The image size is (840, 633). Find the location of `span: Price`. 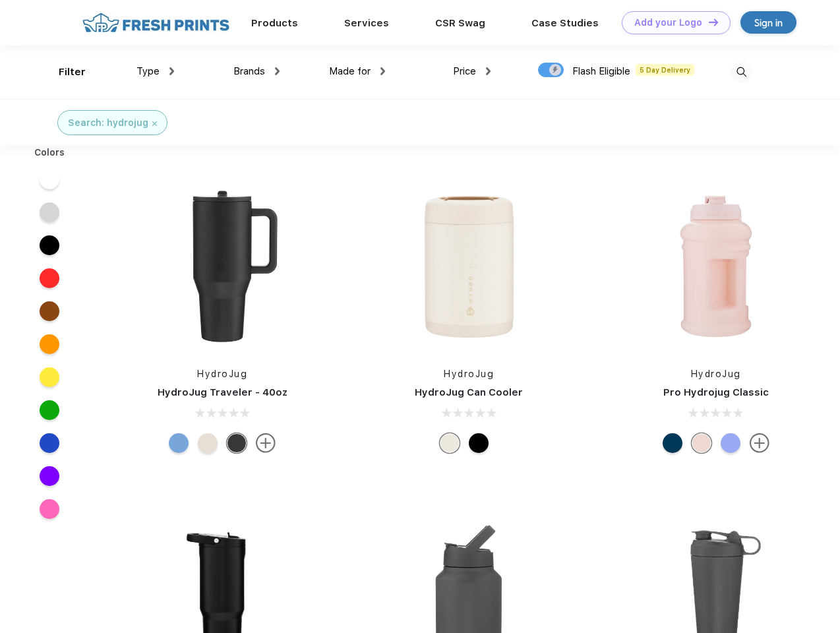

span: Price is located at coordinates (464, 71).